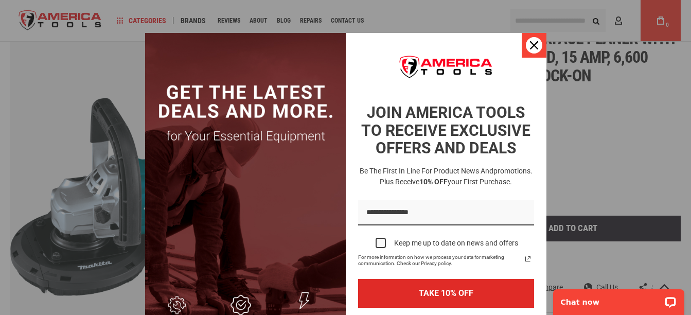 This screenshot has height=315, width=691. I want to click on button: Close, so click(534, 45).